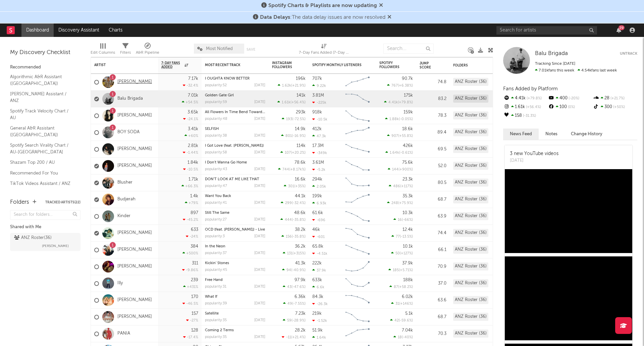 This screenshot has width=644, height=346. What do you see at coordinates (298, 86) in the screenshot?
I see `span: +21.9 %` at bounding box center [298, 86].